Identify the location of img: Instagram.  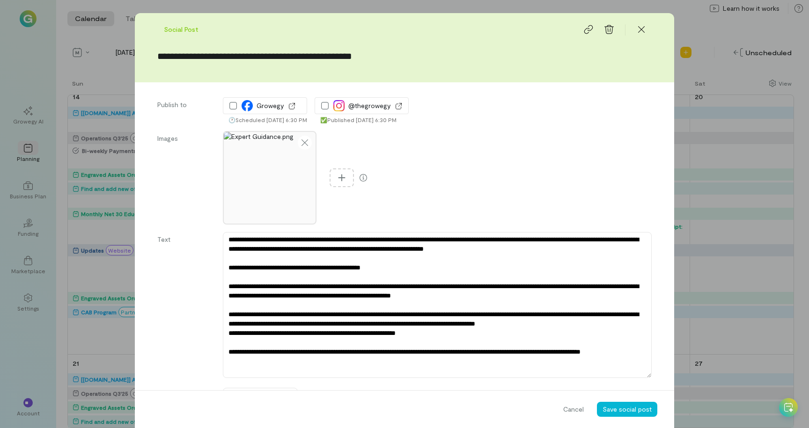
(339, 106).